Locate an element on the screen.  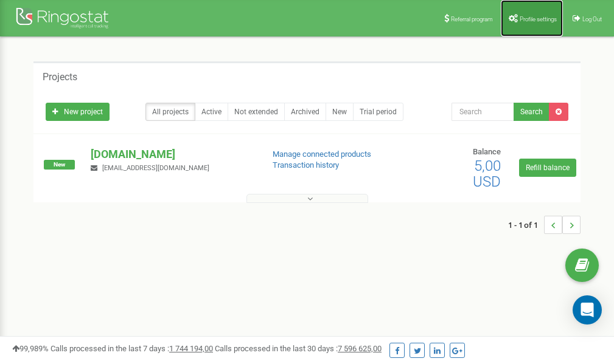
span: Balance is located at coordinates (487, 151).